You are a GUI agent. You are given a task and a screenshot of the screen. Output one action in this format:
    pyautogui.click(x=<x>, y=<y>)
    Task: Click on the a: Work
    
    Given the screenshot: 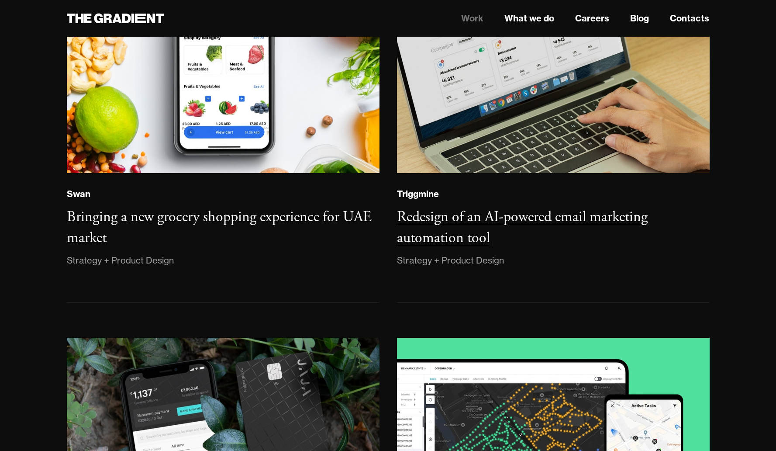 What is the action you would take?
    pyautogui.click(x=472, y=18)
    